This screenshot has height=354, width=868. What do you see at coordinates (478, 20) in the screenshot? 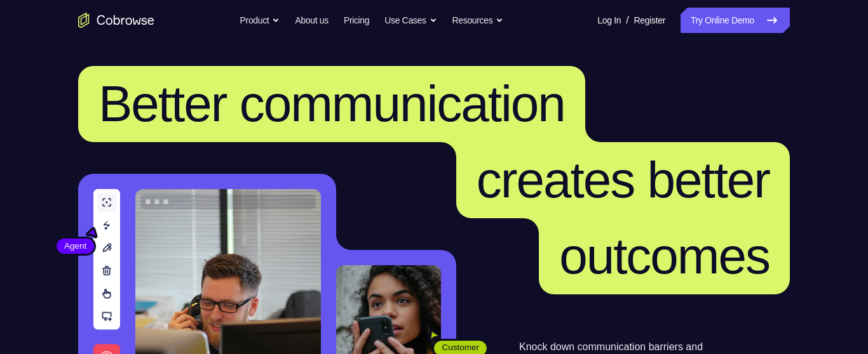
I see `button: Resources` at bounding box center [478, 20].